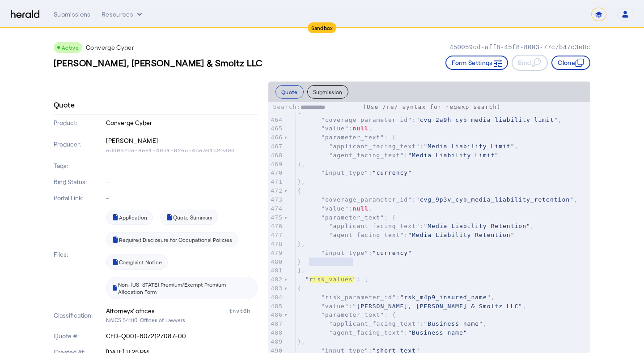 The width and height of the screenshot is (644, 353). Describe the element at coordinates (519, 47) in the screenshot. I see `p: 450059cd-aff8-45f8-8003-77c7b47c3e8c` at that location.